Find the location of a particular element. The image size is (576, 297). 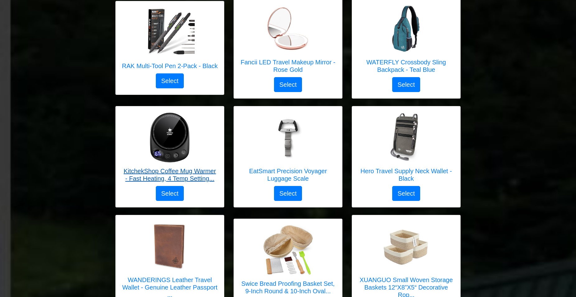

a: WATERFLY Crossbody Sling Backpack - Teal Blue WATERFLY Crossbody Sling Backpack - Teal Blue is located at coordinates (406, 40).